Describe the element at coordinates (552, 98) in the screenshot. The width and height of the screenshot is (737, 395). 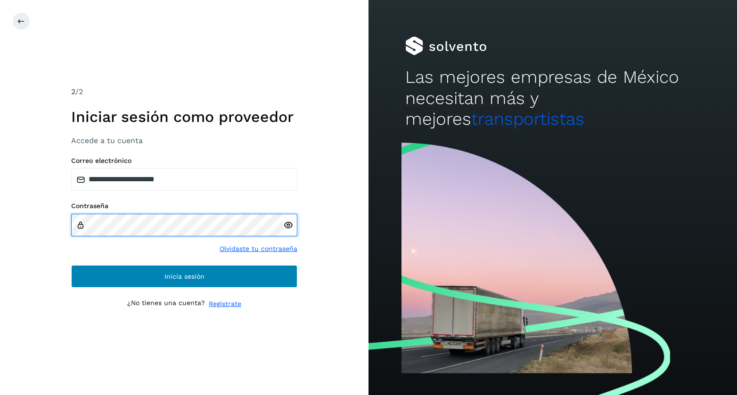
I see `h2: Las mejores empresas de México necesitan más y mejores` at that location.